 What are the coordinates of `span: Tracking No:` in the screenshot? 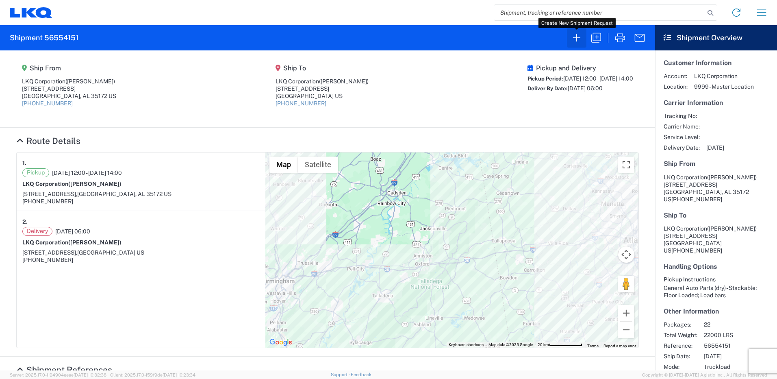 It's located at (681, 116).